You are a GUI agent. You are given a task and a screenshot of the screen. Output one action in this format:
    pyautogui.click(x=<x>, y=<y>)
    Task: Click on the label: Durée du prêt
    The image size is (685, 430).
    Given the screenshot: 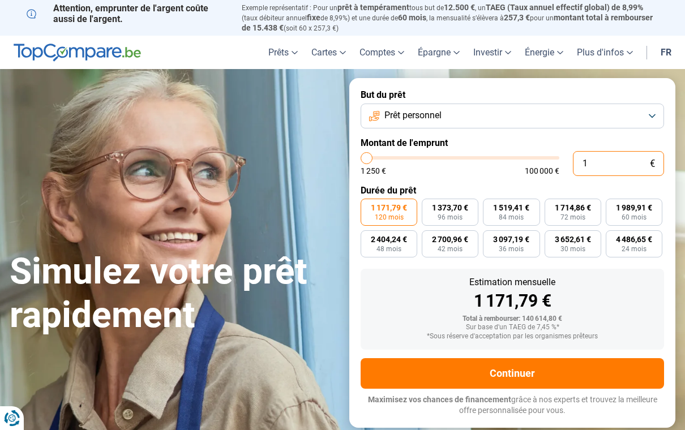 What is the action you would take?
    pyautogui.click(x=512, y=190)
    